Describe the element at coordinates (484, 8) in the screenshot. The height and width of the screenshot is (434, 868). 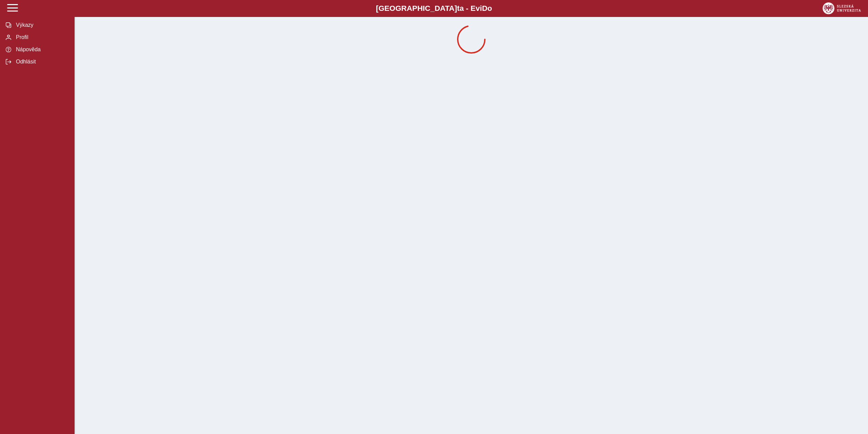
I see `span: D` at that location.